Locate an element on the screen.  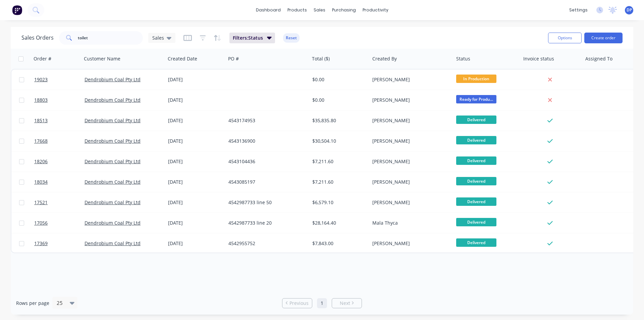
div: products is located at coordinates (297, 10).